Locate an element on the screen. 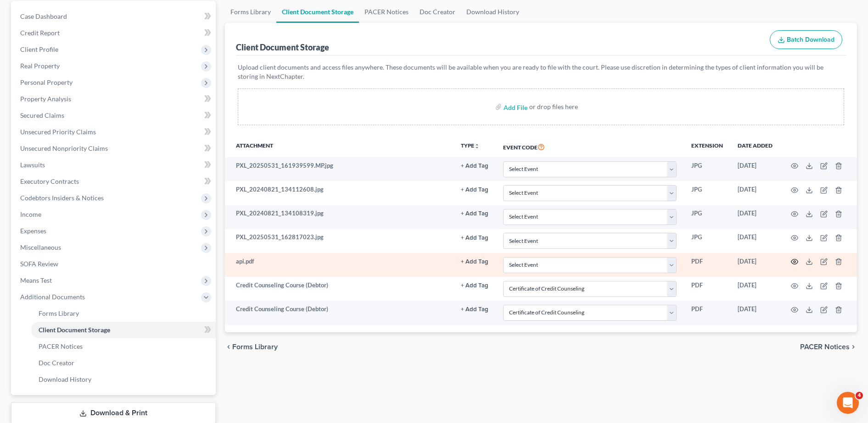  a: Case Dashboard is located at coordinates (114, 17).